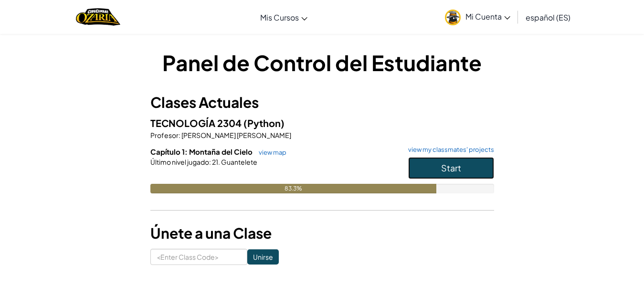  I want to click on a: español (ES), so click(548, 17).